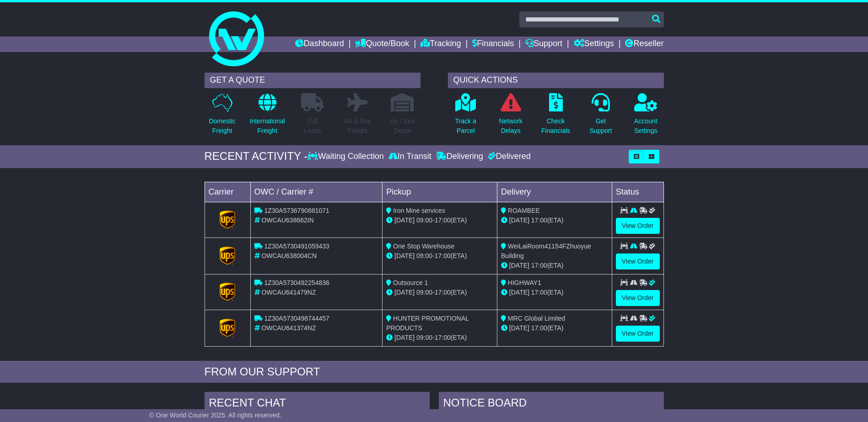 This screenshot has height=422, width=868. What do you see at coordinates (459, 157) in the screenshot?
I see `div: Delivering` at bounding box center [459, 157].